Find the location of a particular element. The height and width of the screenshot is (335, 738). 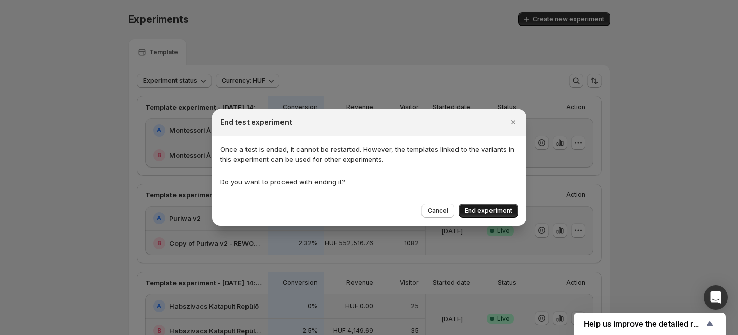

button: End experiment is located at coordinates (489, 211).